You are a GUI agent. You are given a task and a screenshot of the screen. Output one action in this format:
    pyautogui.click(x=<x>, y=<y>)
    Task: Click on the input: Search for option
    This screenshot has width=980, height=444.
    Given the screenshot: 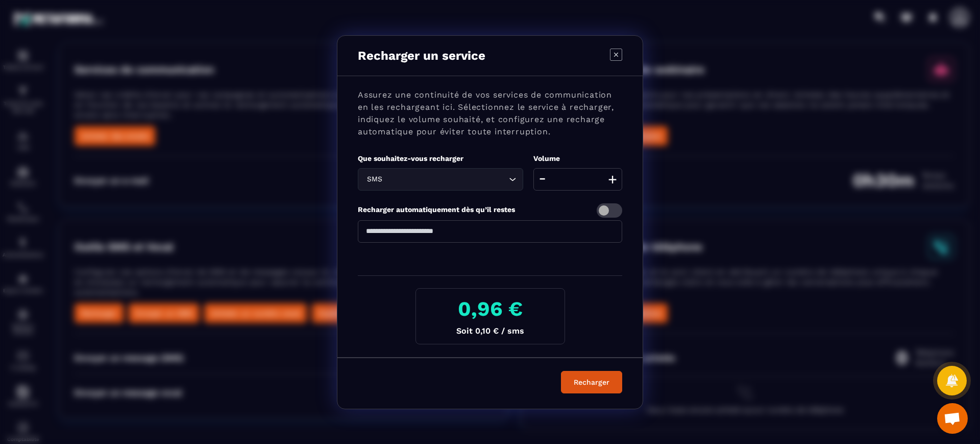 What is the action you would take?
    pyautogui.click(x=445, y=179)
    